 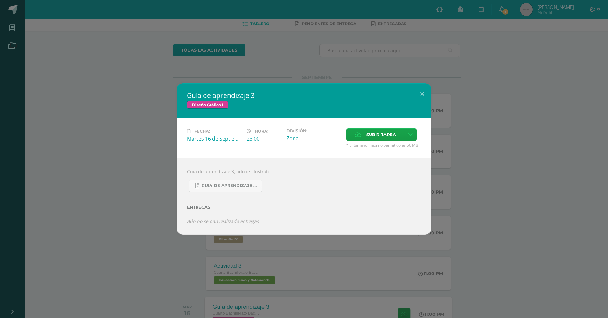 What do you see at coordinates (230, 186) in the screenshot?
I see `span: Guia de aprendizaje 3 IV UNIDAD.pdf` at bounding box center [230, 186].